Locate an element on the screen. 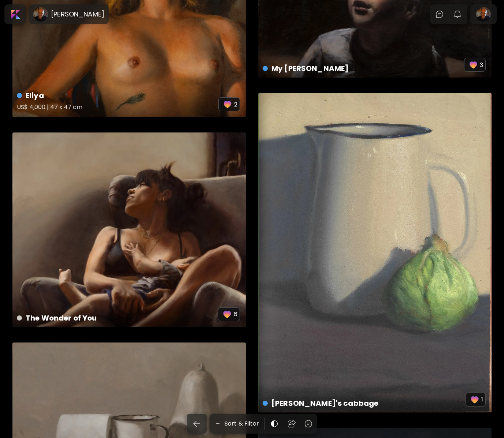  button: favorites1 is located at coordinates (475, 399).